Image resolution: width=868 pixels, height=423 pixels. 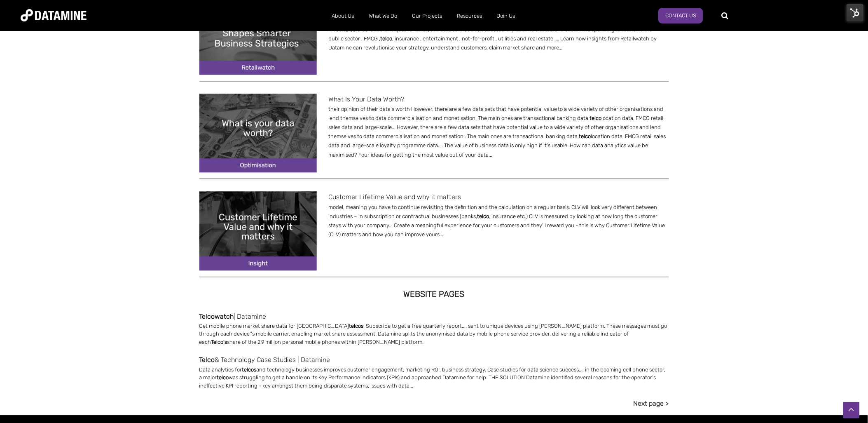 What do you see at coordinates (434, 360) in the screenshot?
I see `a: Telco& Technology Case Studies | Datamine` at bounding box center [434, 360].